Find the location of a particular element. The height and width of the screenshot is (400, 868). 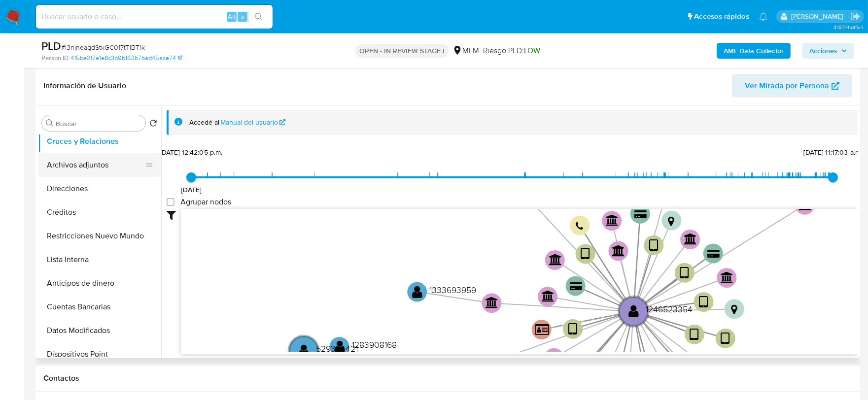

text: 1333693959 is located at coordinates (453, 289).